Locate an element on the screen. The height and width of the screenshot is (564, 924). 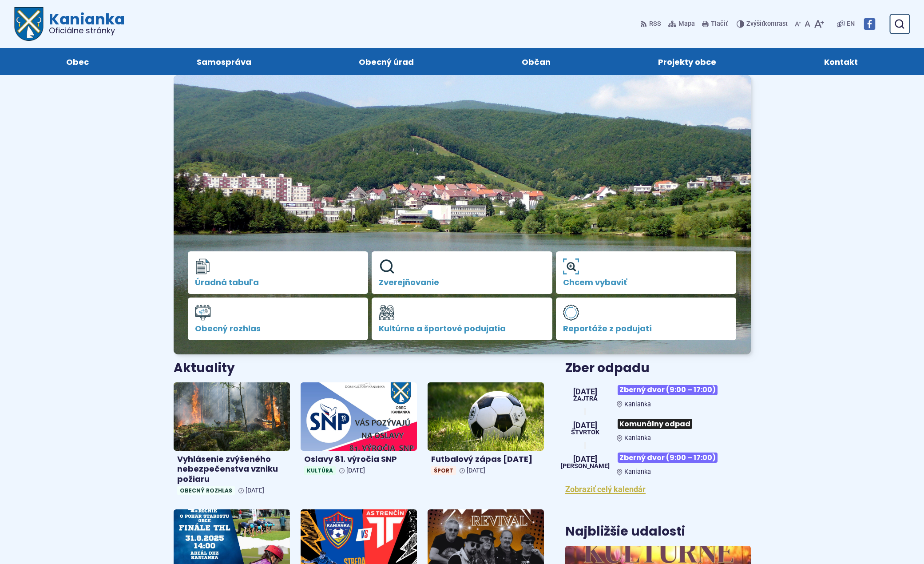
span: RSS is located at coordinates (655, 24).